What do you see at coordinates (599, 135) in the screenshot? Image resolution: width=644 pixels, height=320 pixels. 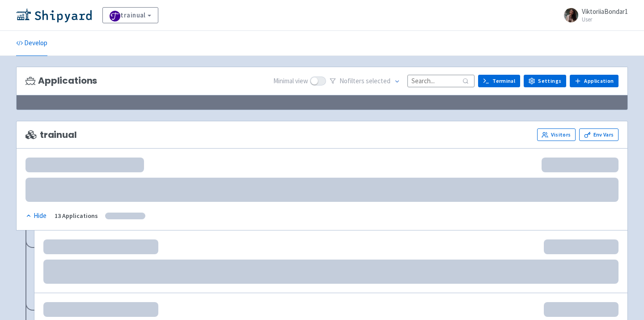 I see `a: Env Vars` at bounding box center [599, 135].